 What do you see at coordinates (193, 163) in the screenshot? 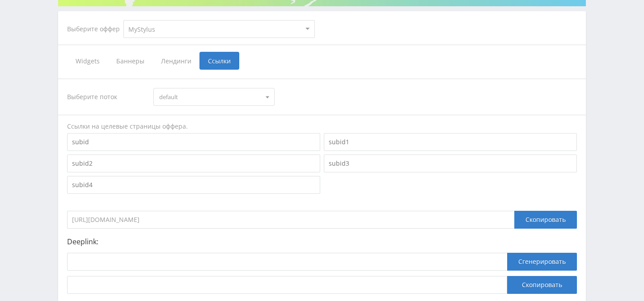
I see `input: subid2` at bounding box center [193, 163].